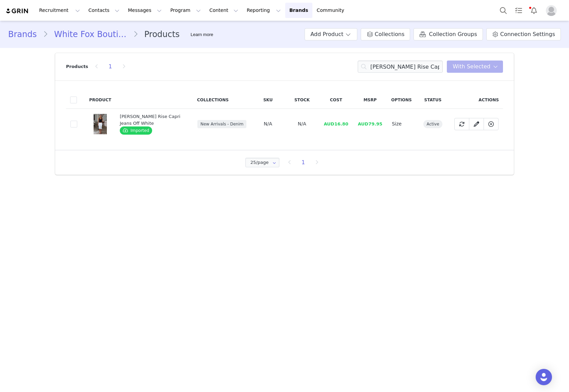  Describe the element at coordinates (336, 100) in the screenshot. I see `th: Cost` at that location.